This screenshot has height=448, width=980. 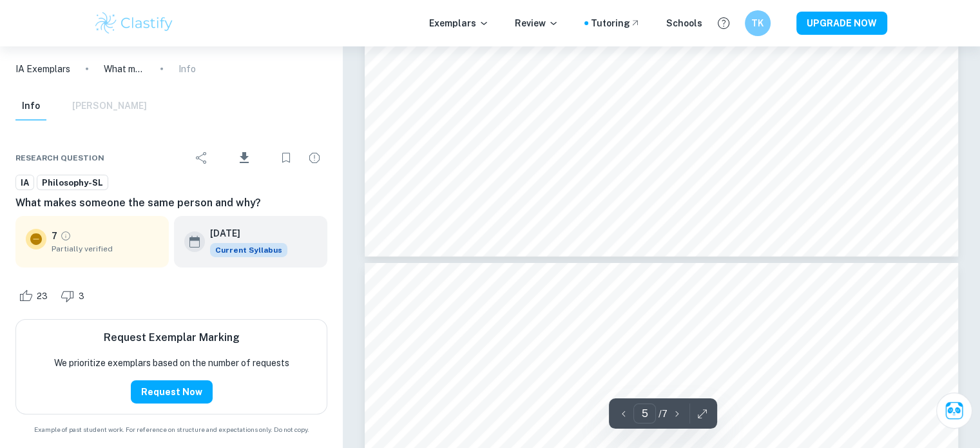 What do you see at coordinates (724, 23) in the screenshot?
I see `button: Help and Feedback` at bounding box center [724, 23].